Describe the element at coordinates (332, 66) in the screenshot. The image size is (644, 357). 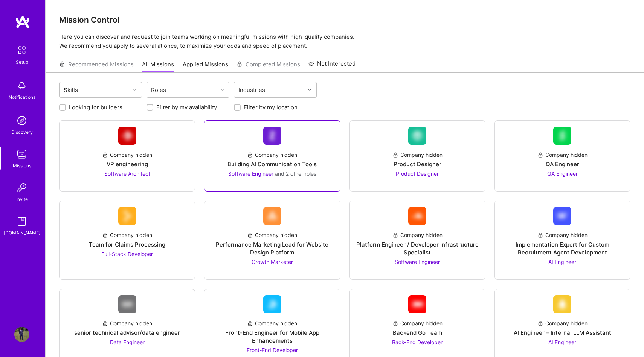
I see `a: Not Interested` at that location.